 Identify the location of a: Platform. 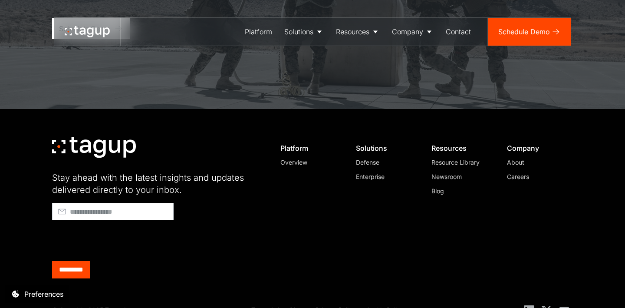
(258, 32).